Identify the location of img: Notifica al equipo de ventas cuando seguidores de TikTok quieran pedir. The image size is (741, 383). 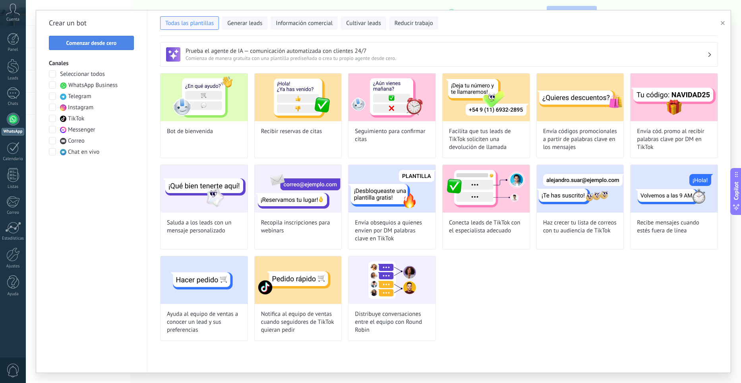
(298, 280).